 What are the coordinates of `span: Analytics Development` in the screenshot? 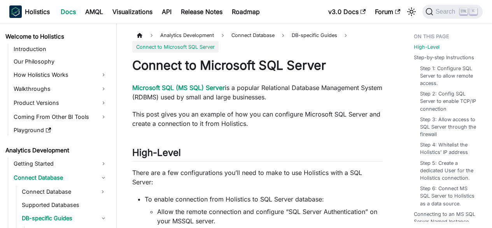 It's located at (187, 35).